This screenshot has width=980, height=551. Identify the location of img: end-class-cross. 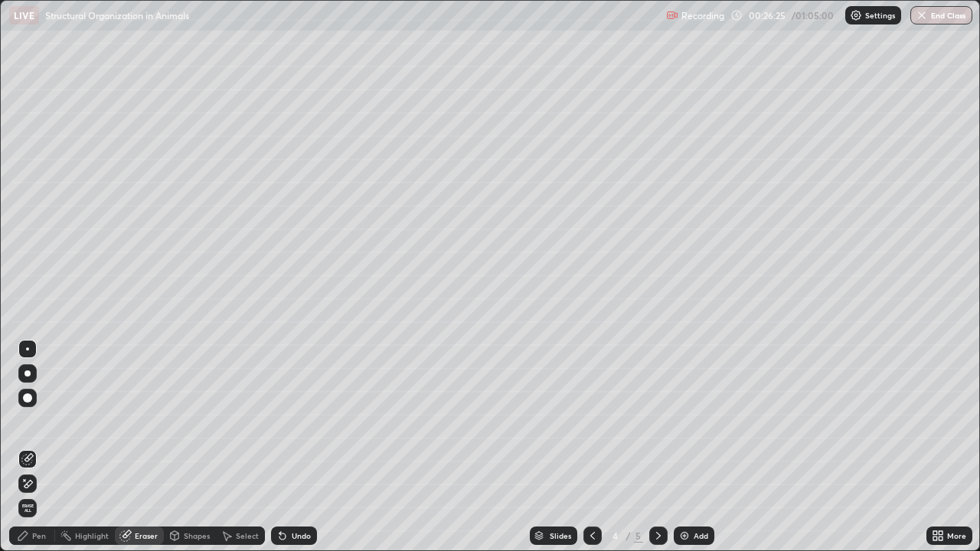
(923, 15).